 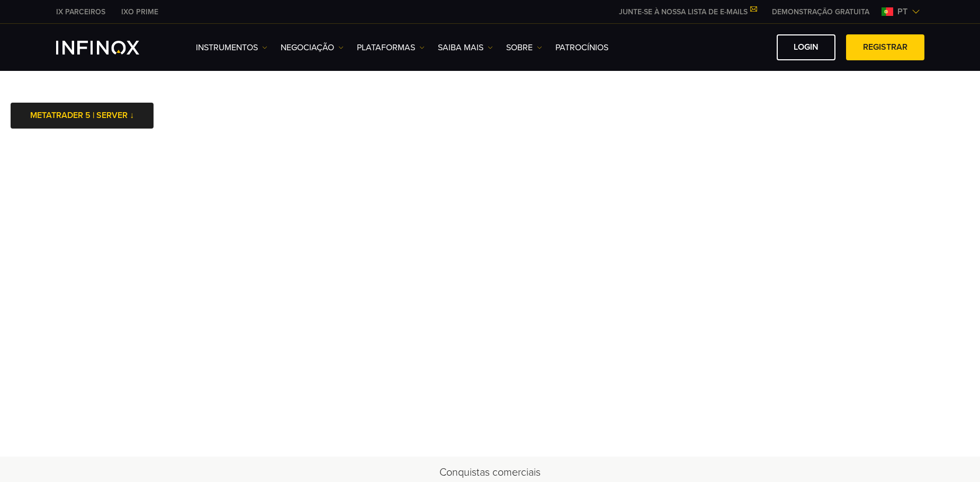 I want to click on a: INFINOX MENU, so click(x=821, y=12).